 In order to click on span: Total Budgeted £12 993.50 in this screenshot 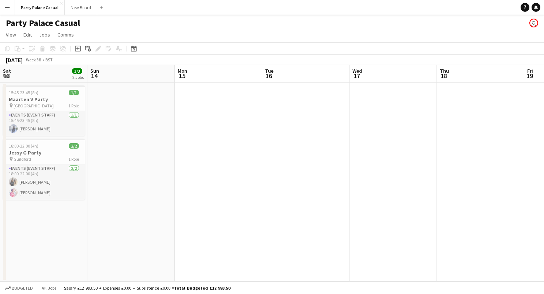, I will do `click(202, 288)`.